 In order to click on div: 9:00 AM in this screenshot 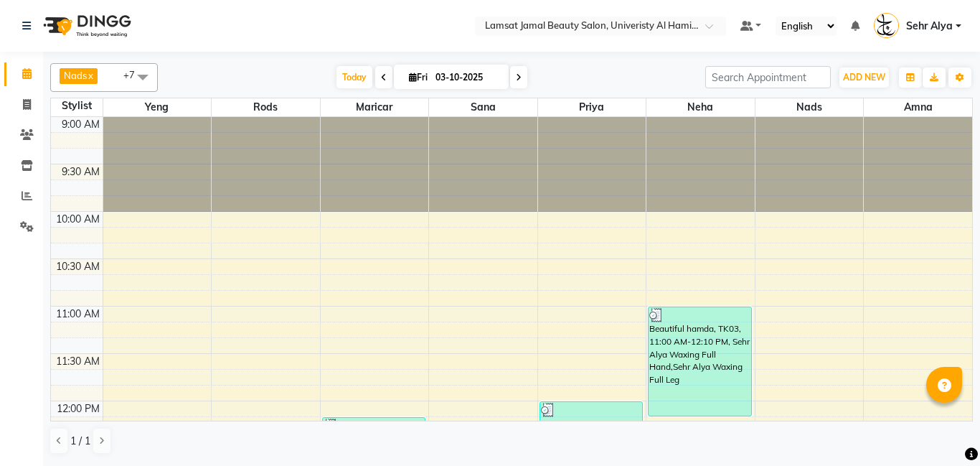, I will do `click(80, 124)`.